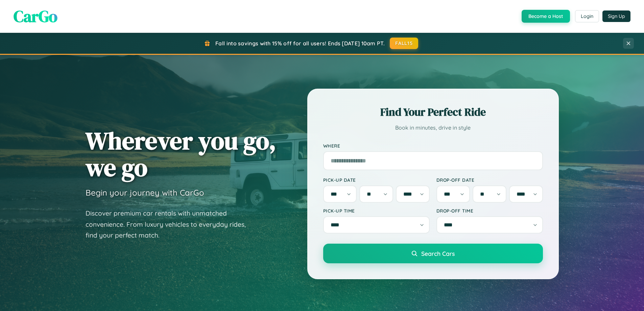 The height and width of the screenshot is (311, 644). I want to click on p: Book in minutes, drive in style, so click(433, 127).